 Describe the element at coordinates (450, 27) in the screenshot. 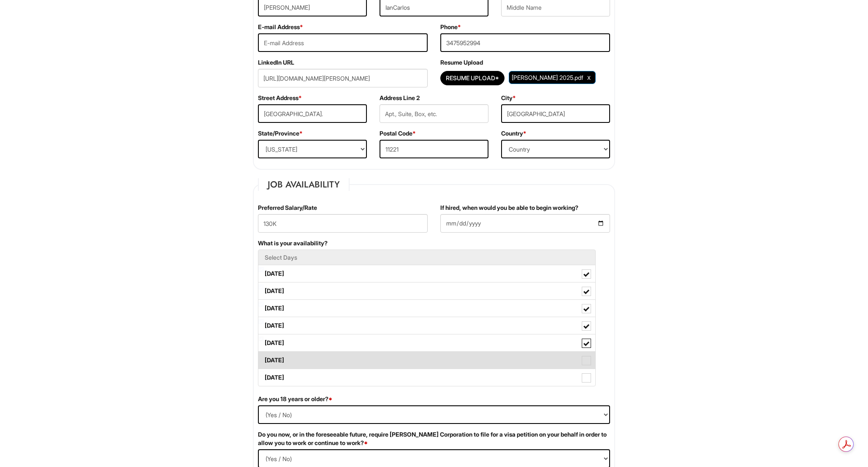

I see `label: Phone` at that location.